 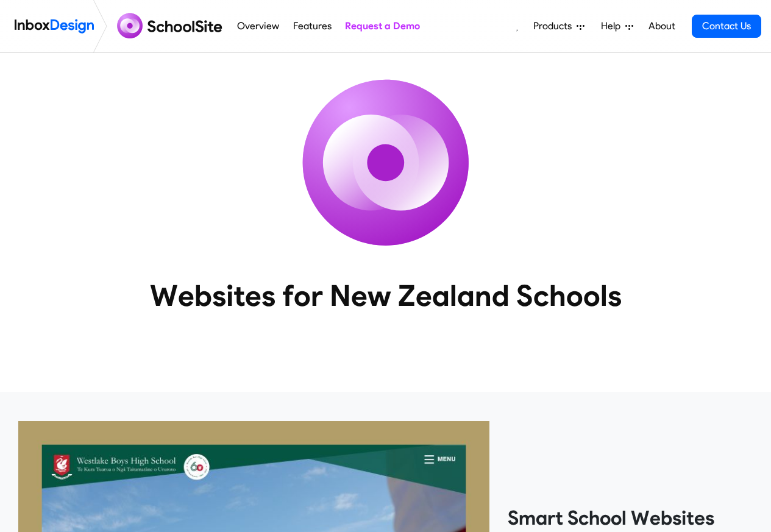 I want to click on a: Features, so click(x=312, y=26).